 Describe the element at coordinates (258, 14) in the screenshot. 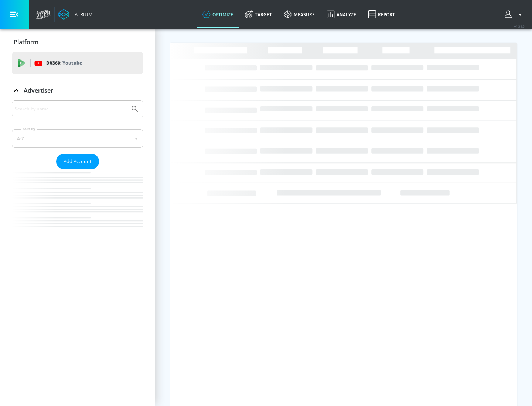

I see `a: Target` at that location.